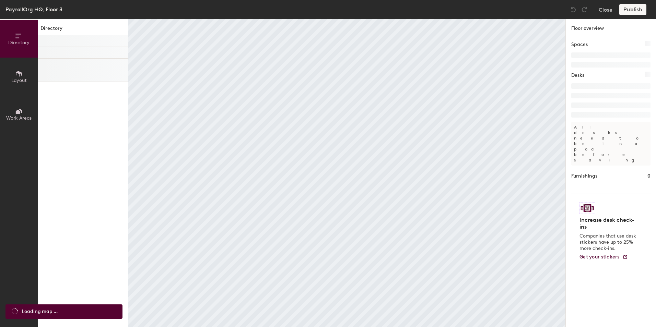 This screenshot has height=327, width=656. I want to click on h1: 0, so click(648, 176).